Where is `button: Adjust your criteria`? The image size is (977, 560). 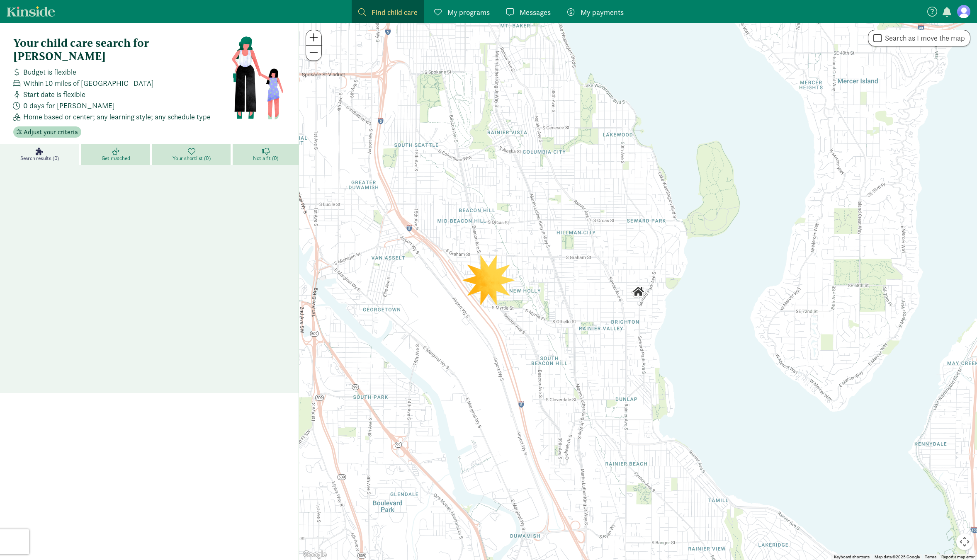 button: Adjust your criteria is located at coordinates (47, 133).